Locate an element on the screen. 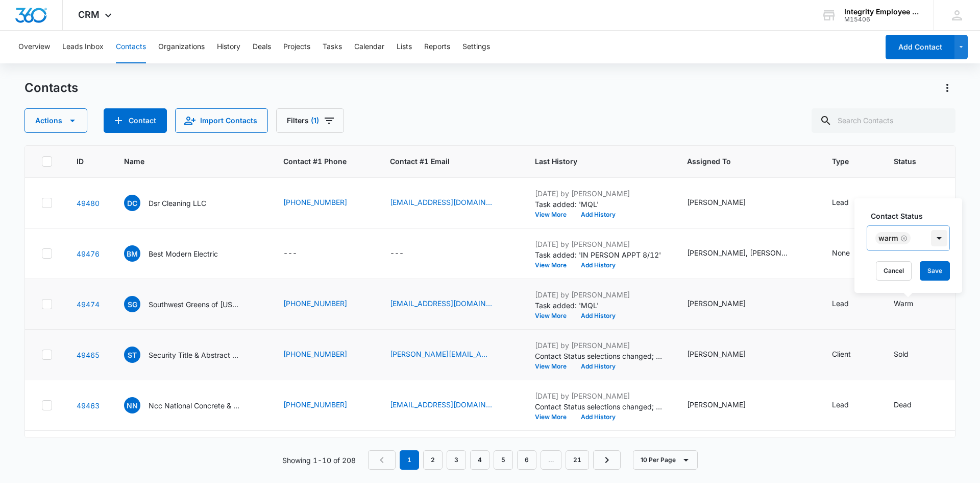 The height and width of the screenshot is (483, 980). span: Contact #1 Phone is located at coordinates (324, 161).